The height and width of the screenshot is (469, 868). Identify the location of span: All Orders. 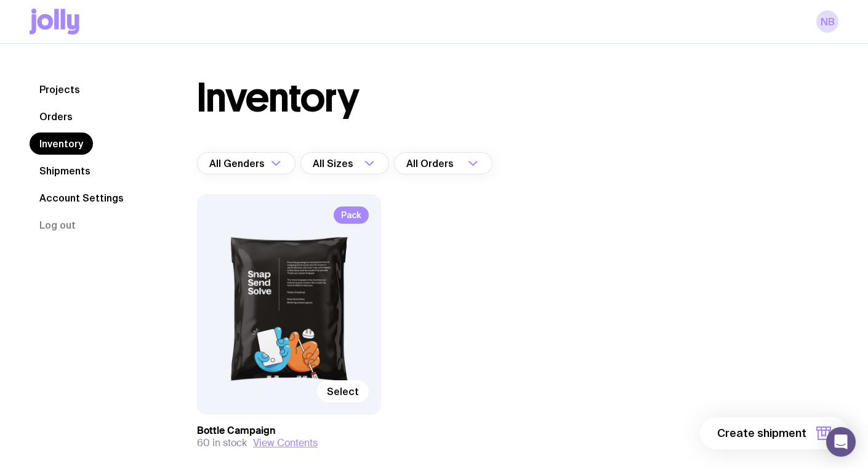
(431, 163).